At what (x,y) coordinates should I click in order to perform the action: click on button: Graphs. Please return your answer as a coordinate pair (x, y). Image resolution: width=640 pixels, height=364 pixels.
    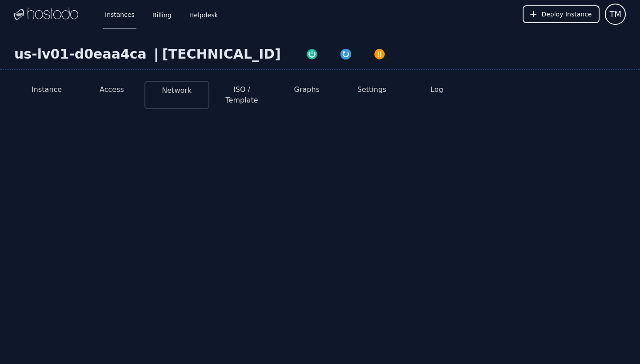
    Looking at the image, I should click on (307, 89).